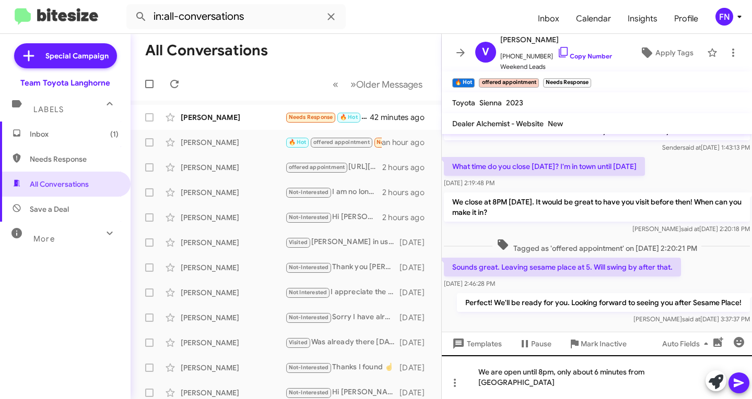 This screenshot has height=399, width=752. I want to click on div: Team Toyota Langhorne, so click(65, 83).